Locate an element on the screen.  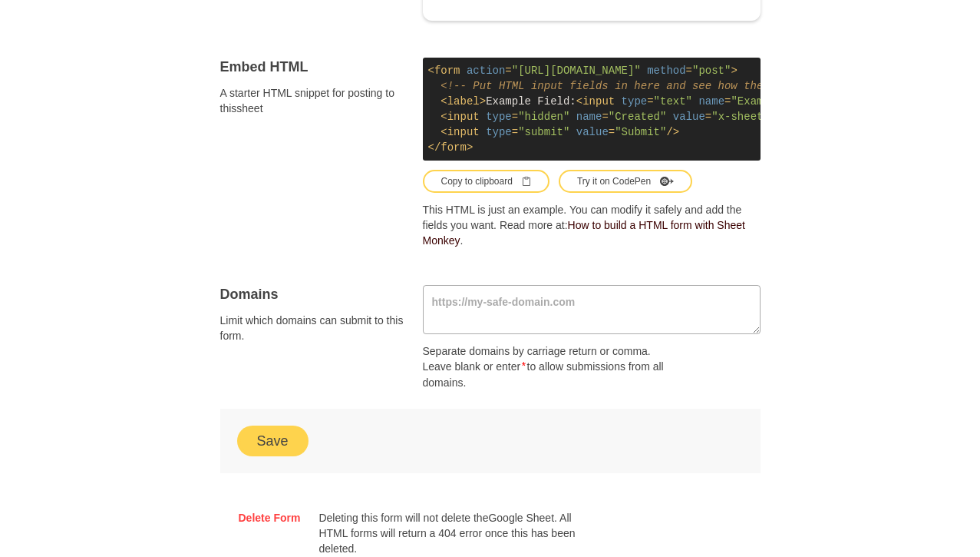
h4: Domains is located at coordinates (312, 294).